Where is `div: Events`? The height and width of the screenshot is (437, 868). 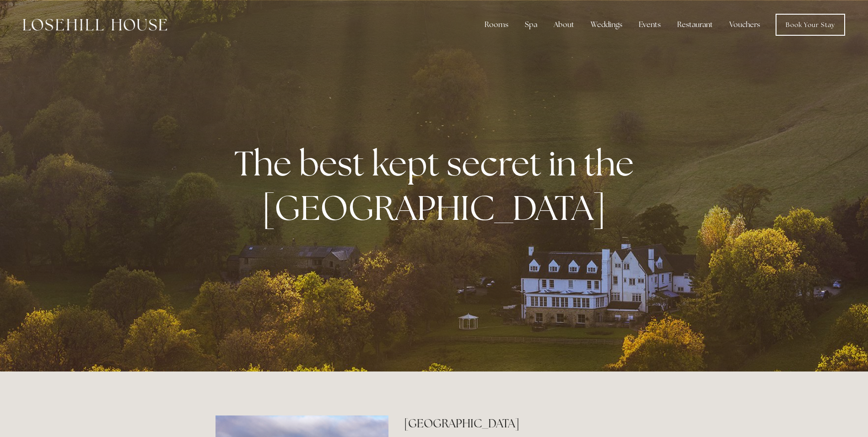
div: Events is located at coordinates (650, 25).